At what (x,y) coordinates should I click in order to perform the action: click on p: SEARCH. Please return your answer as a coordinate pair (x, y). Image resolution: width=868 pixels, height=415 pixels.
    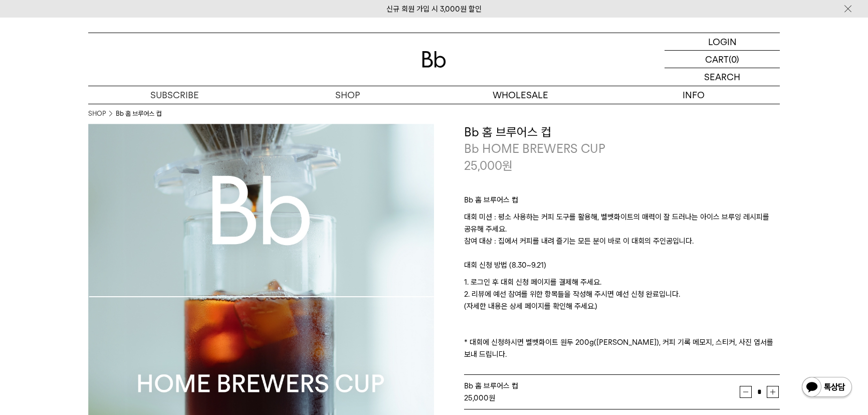
    Looking at the image, I should click on (722, 76).